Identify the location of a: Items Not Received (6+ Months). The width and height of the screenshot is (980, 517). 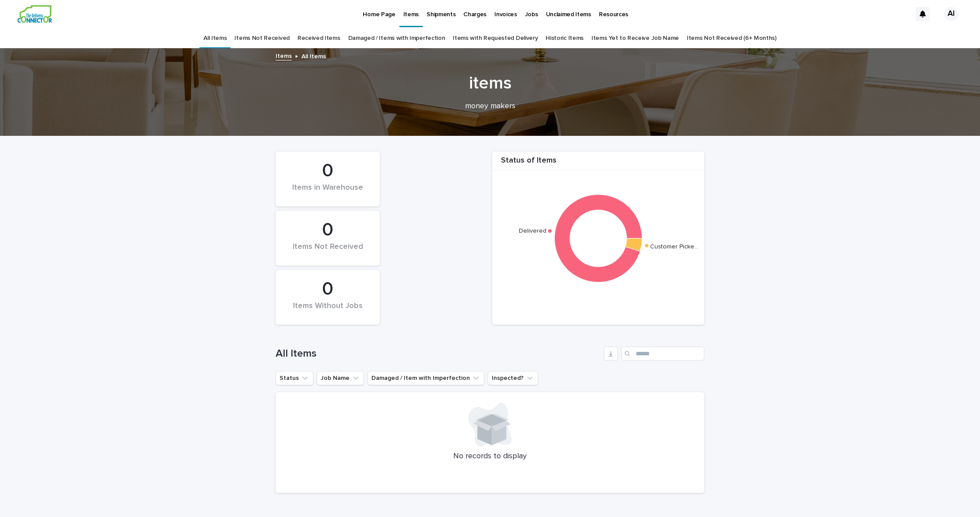
(732, 38).